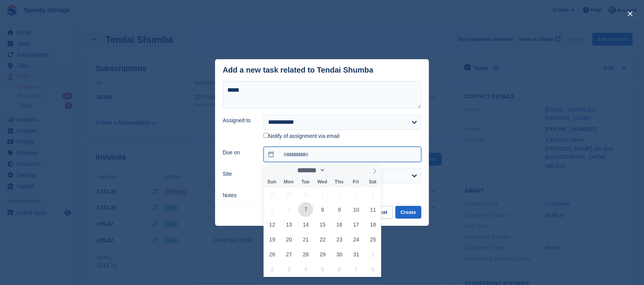  I want to click on span: November 3, 2025, so click(289, 269).